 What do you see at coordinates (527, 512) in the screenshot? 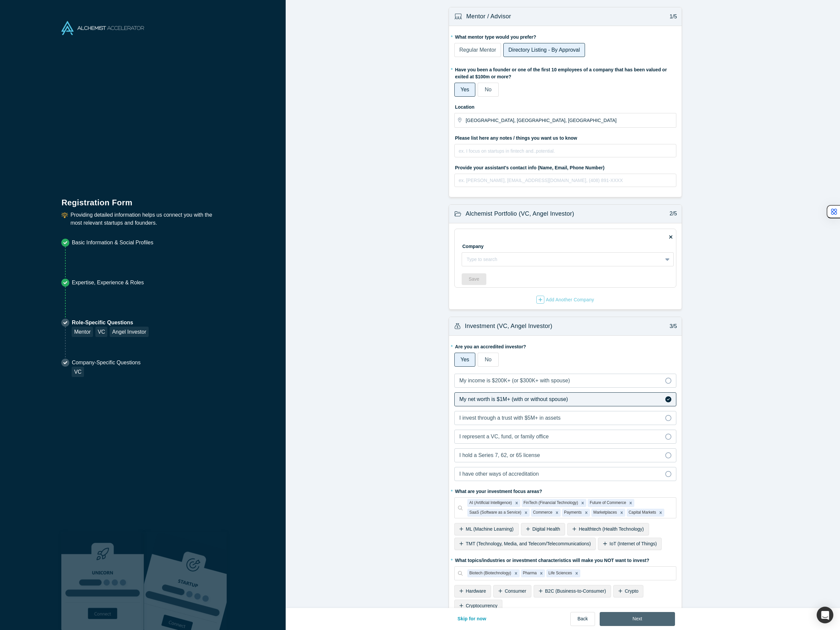
I see `div: Remove SaaS (Software as a Service)` at bounding box center [527, 512].